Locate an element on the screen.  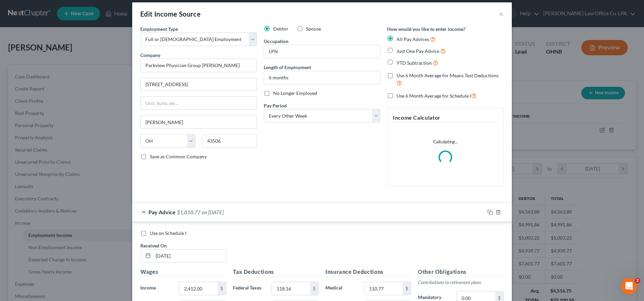
span: Use on Schedule I is located at coordinates (168, 233).